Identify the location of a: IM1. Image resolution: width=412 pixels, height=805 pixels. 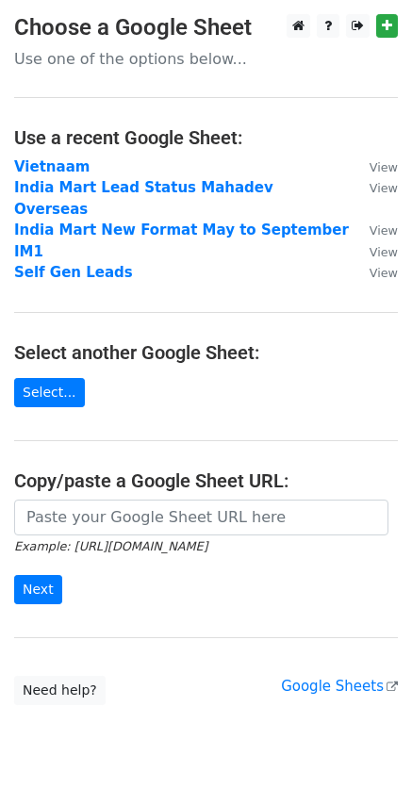
(28, 252).